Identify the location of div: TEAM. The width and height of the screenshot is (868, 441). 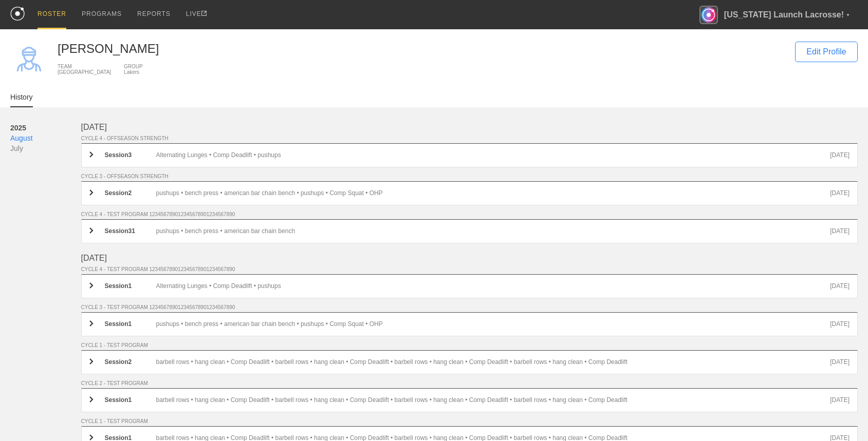
(85, 66).